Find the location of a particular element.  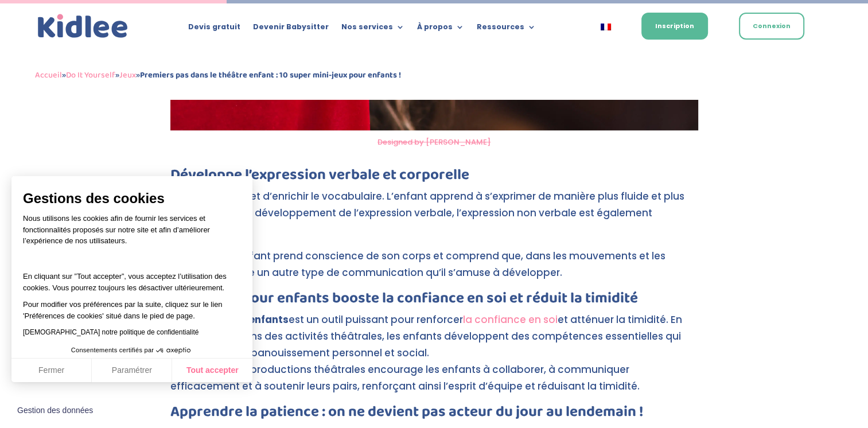

a: Connexion is located at coordinates (772, 26).